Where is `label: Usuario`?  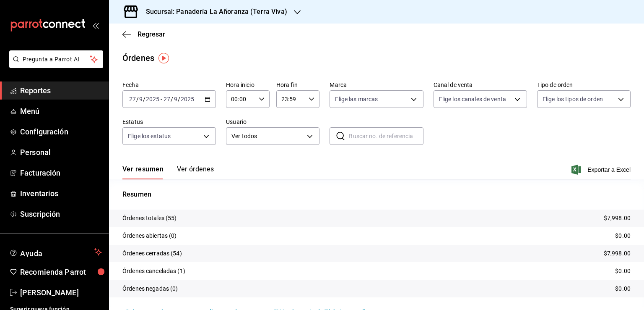 label: Usuario is located at coordinates (273, 122).